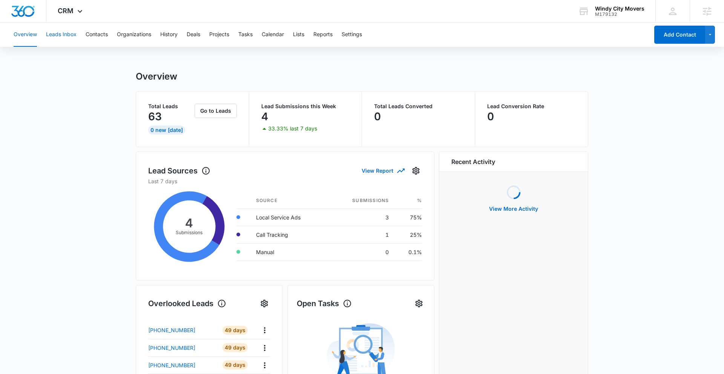 This screenshot has height=374, width=724. Describe the element at coordinates (285, 181) in the screenshot. I see `p: Last 7 days` at that location.